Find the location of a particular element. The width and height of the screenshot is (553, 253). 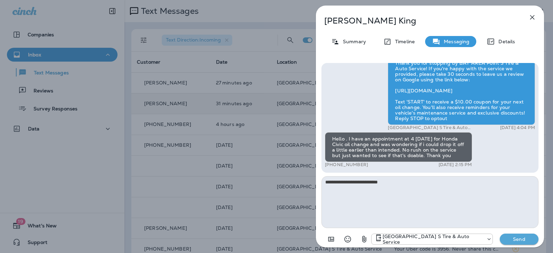

p: Summary is located at coordinates (353, 42).